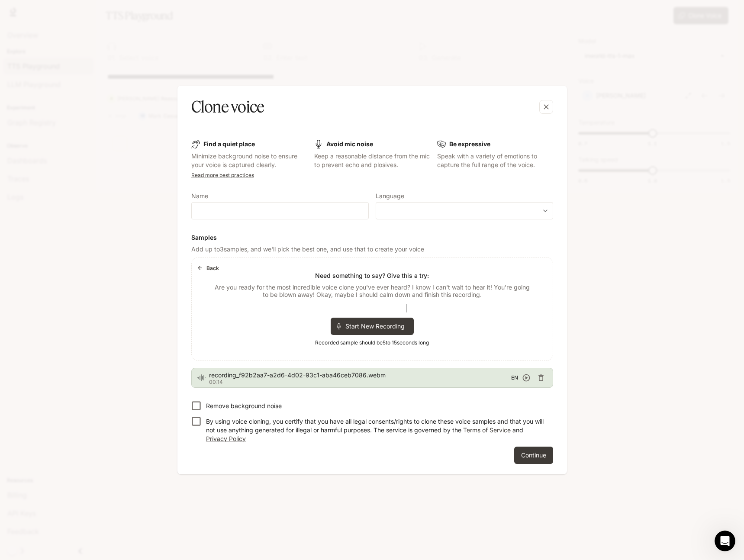  I want to click on p: Add up to 3 samples, and we'll pick the best one, and use that to create your voice, so click(372, 249).